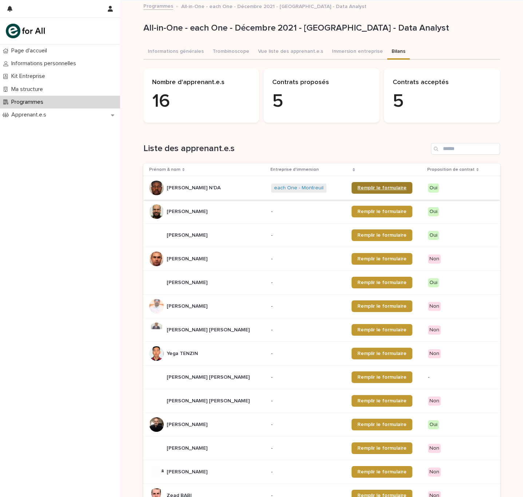  What do you see at coordinates (231, 52) in the screenshot?
I see `button: Trombinoscope` at bounding box center [231, 52].